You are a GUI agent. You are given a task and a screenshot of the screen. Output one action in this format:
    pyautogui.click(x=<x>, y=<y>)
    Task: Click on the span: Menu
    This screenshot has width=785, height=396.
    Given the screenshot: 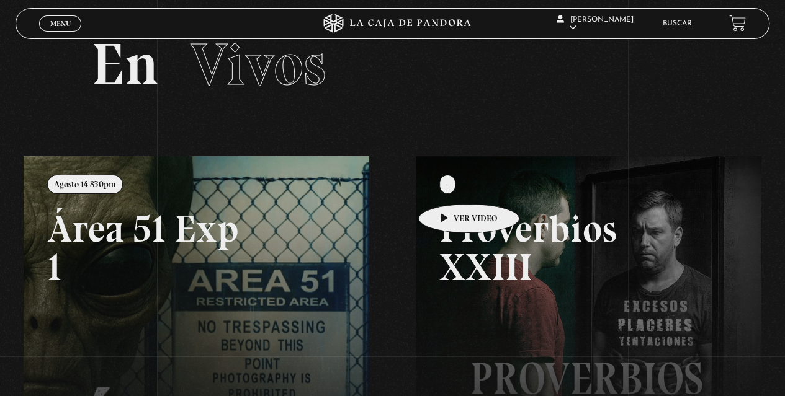 What is the action you would take?
    pyautogui.click(x=60, y=24)
    